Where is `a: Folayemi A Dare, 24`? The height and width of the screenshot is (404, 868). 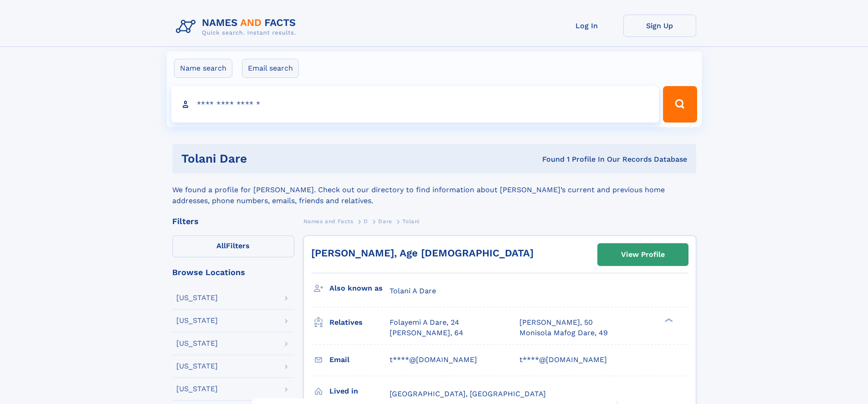 a: Folayemi A Dare, 24 is located at coordinates (424, 322).